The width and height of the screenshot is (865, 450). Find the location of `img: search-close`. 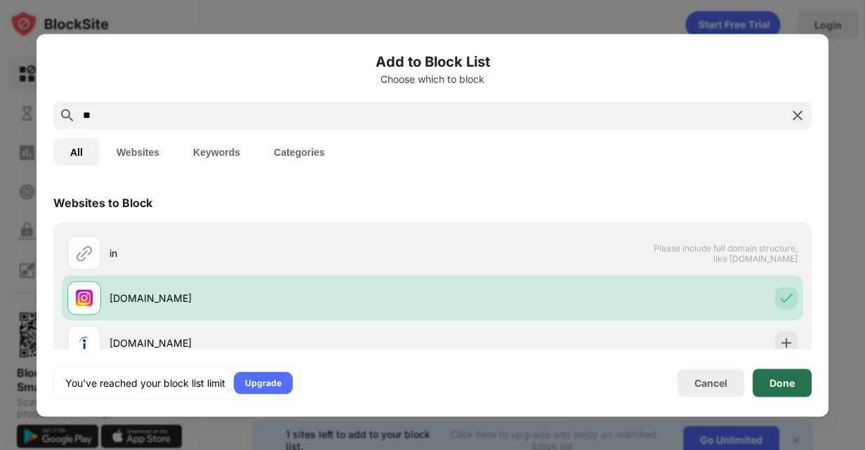

img: search-close is located at coordinates (798, 115).